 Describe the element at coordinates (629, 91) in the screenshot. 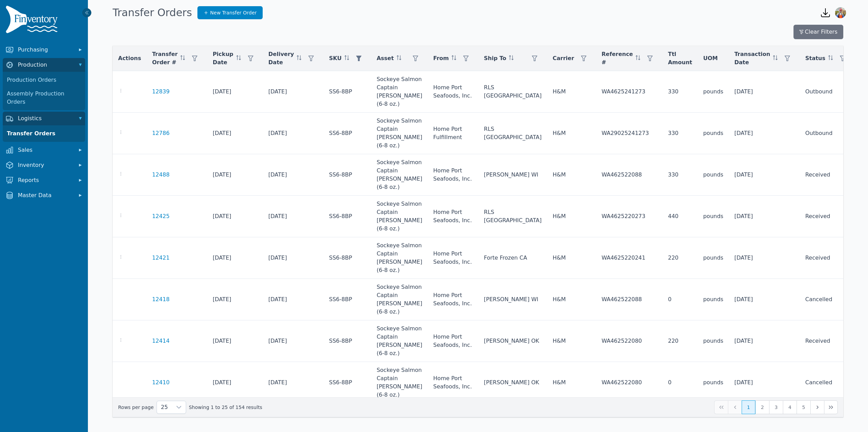

I see `td: WA4625241273` at that location.